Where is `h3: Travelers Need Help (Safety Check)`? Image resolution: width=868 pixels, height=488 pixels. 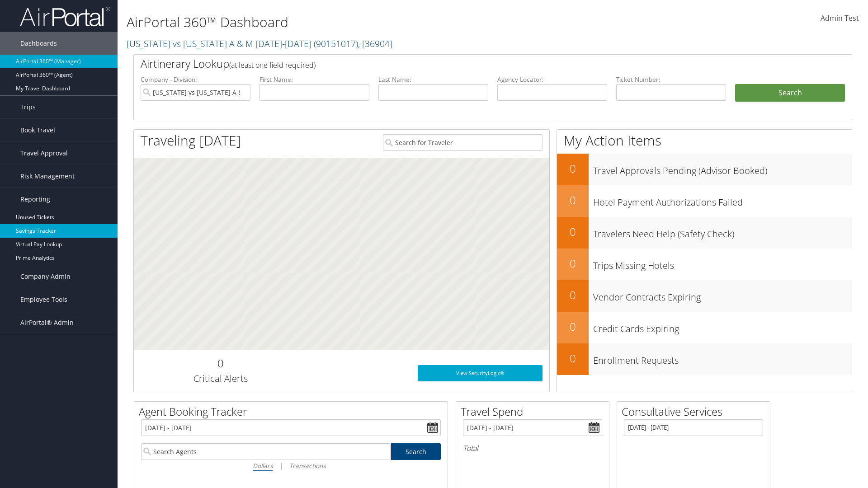 h3: Travelers Need Help (Safety Check) is located at coordinates (722, 232).